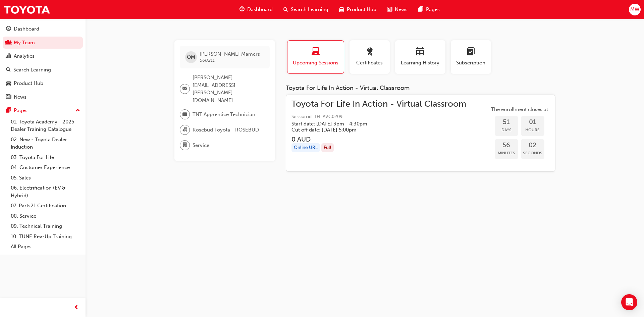  What do you see at coordinates (305, 148) in the screenshot?
I see `div: Online URL` at bounding box center [305, 148].